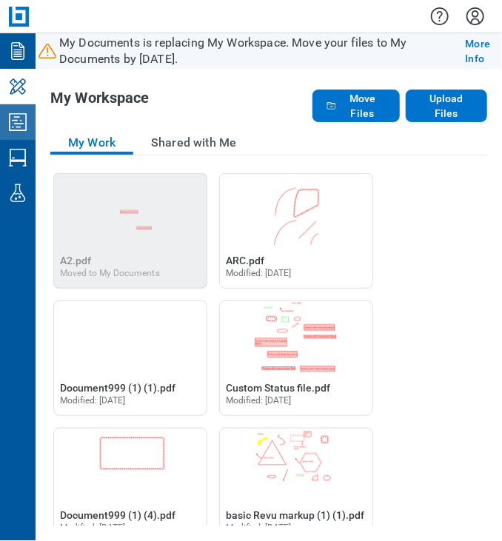 The image size is (502, 541). Describe the element at coordinates (18, 51) in the screenshot. I see `svg: Documents` at that location.